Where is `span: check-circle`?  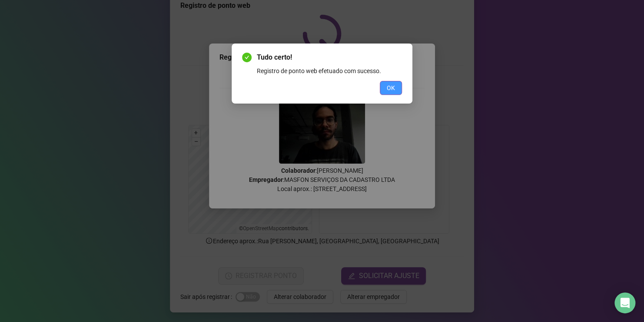 span: check-circle is located at coordinates (247, 57).